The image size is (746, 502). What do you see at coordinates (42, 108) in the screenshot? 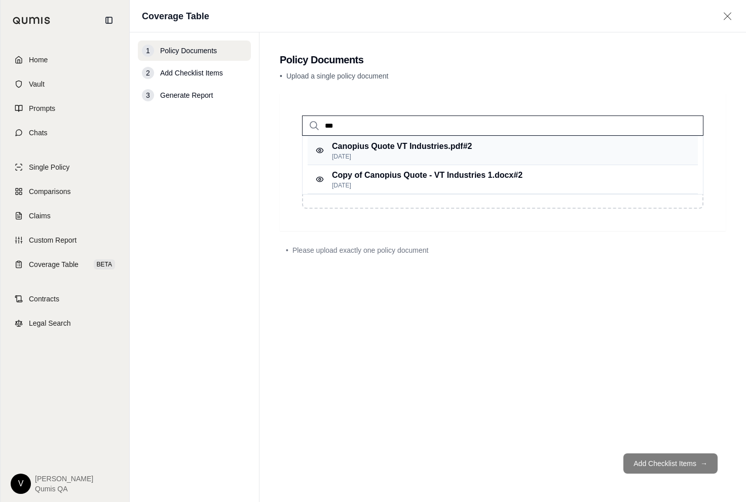
I see `span: Prompts` at bounding box center [42, 108].